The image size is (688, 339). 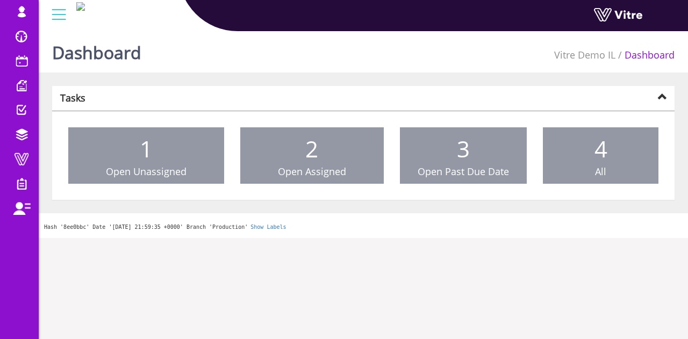 I want to click on a: 1 Open Unassigned, so click(x=146, y=156).